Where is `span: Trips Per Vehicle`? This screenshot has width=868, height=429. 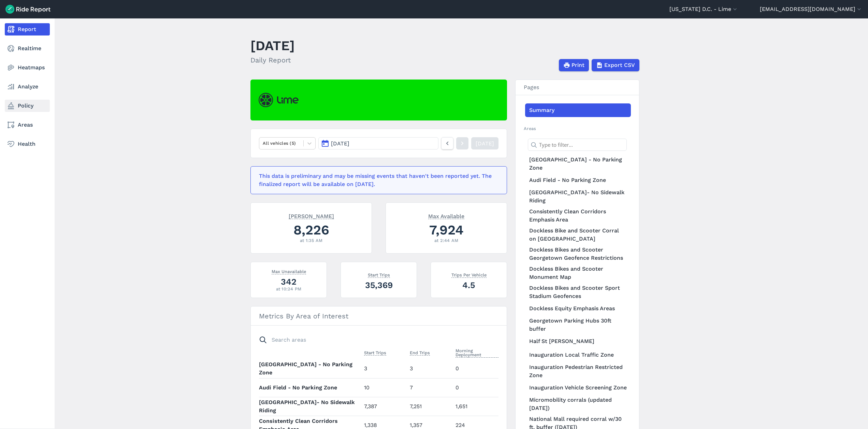
span: Trips Per Vehicle is located at coordinates (469, 275).